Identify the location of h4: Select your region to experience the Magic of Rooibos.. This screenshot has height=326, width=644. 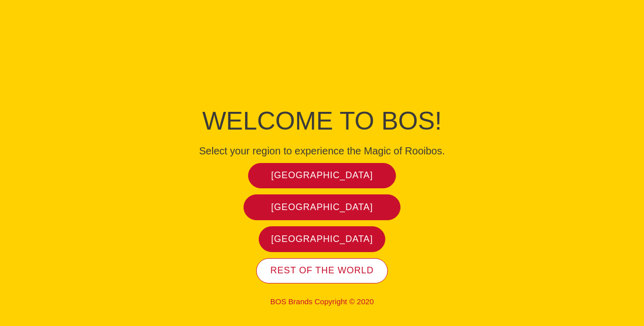
(322, 151).